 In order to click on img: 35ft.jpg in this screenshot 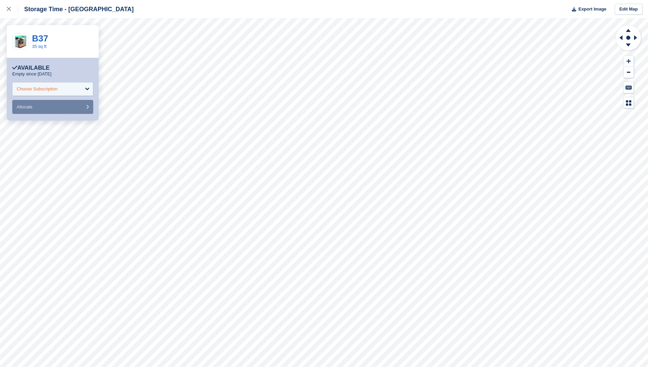, I will do `click(20, 41)`.